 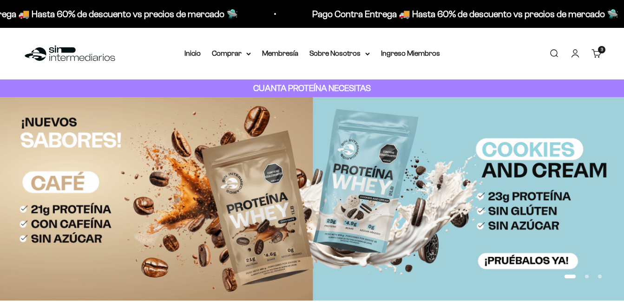 I want to click on p: Pago Contra Entrega 🚚 Hasta 60% de descuento vs precios de mercado 🛸, so click(x=464, y=14).